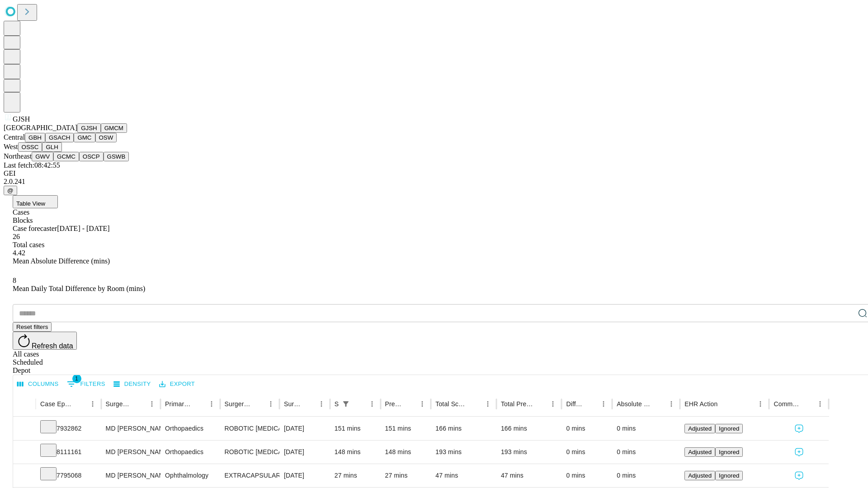 This screenshot has width=868, height=488. Describe the element at coordinates (68, 452) in the screenshot. I see `div: 8111161` at that location.